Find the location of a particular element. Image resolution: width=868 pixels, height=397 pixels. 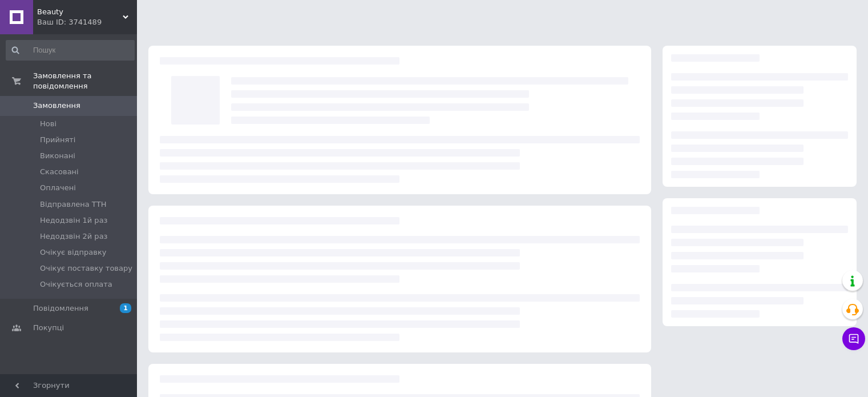

span: Повідомлення is located at coordinates (60, 308).